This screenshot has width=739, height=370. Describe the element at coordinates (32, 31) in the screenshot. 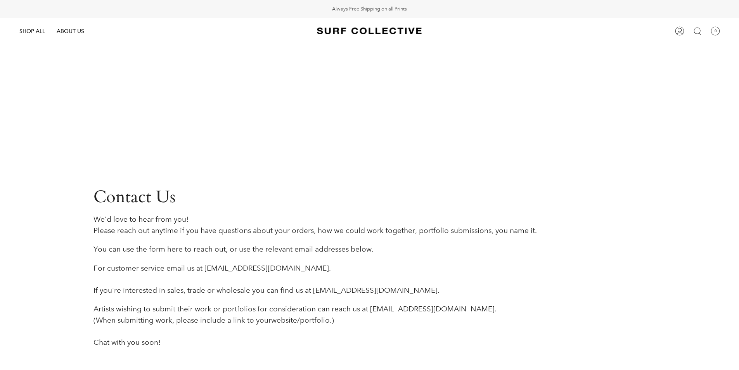

I see `div: SHOP ALL` at that location.